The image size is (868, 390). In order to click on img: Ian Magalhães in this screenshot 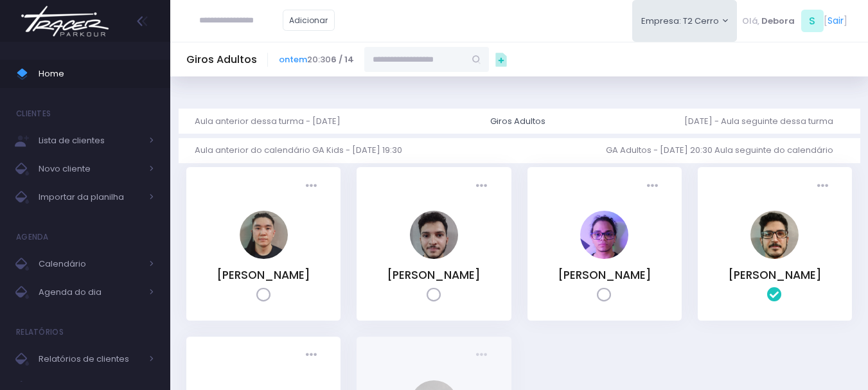, I will do `click(434, 234)`.